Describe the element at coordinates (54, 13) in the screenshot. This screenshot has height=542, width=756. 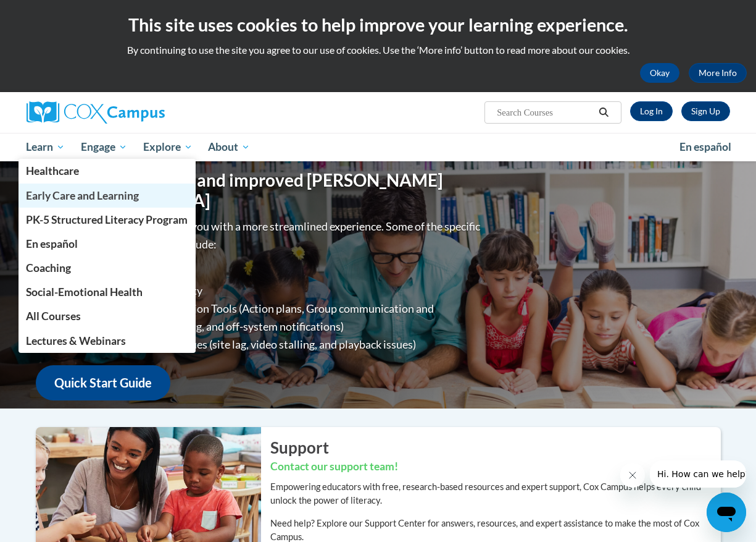
I see `span: Hi. How can we help?` at that location.